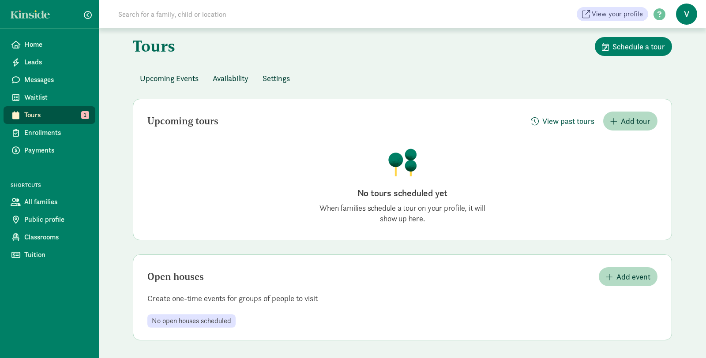 The image size is (706, 358). Describe the element at coordinates (56, 202) in the screenshot. I see `span: All families` at that location.